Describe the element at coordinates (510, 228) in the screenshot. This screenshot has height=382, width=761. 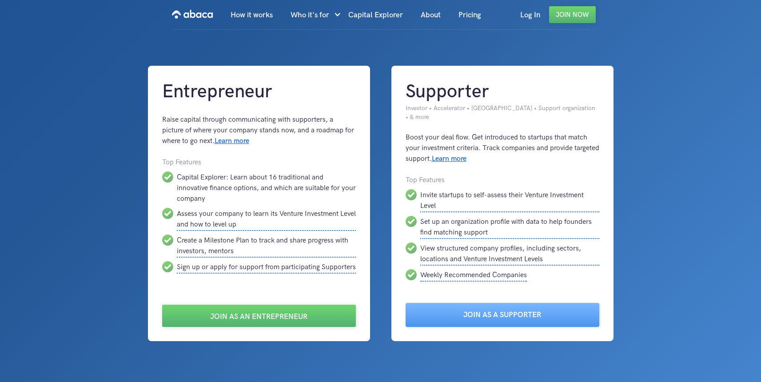
I see `div: Set up an organization profile with data to help founders find matching support` at that location.